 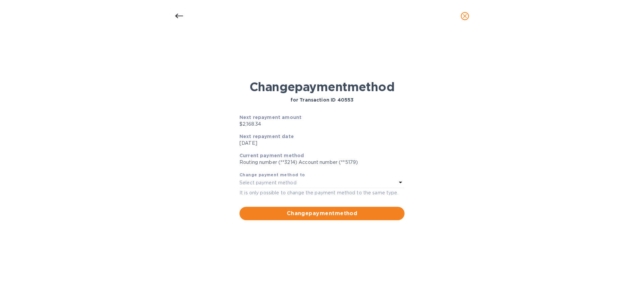 I want to click on p: It is only possible to change the payment method to the same type., so click(x=322, y=193).